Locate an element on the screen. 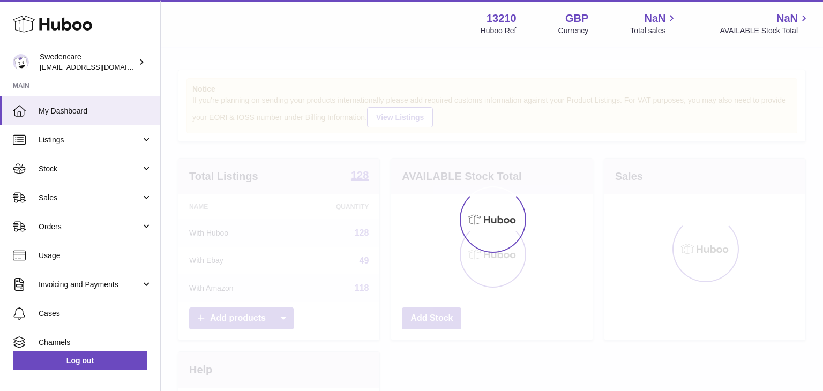  div: Swedencare is located at coordinates (88, 62).